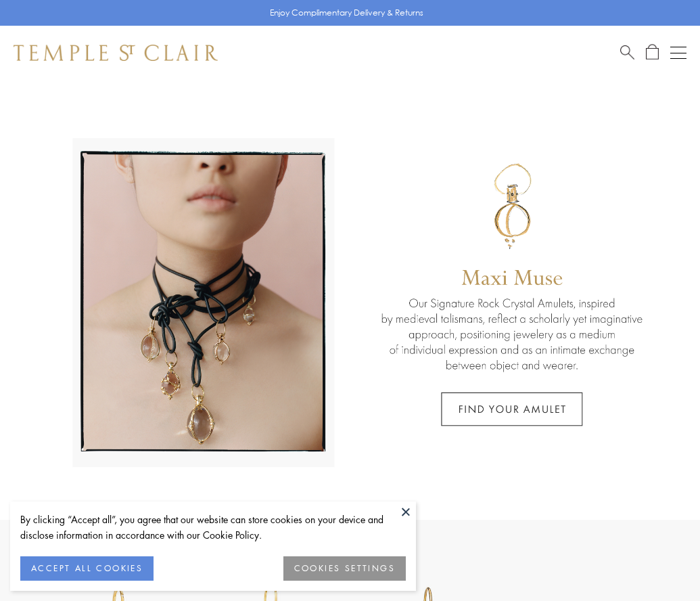  What do you see at coordinates (346, 13) in the screenshot?
I see `p: Enjoy Complimentary Delivery & Returns` at bounding box center [346, 13].